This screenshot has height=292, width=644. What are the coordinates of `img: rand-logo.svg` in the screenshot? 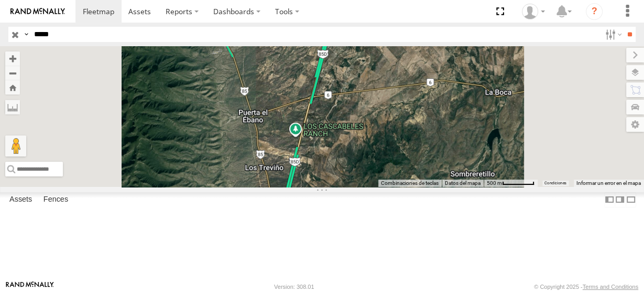 It's located at (38, 12).